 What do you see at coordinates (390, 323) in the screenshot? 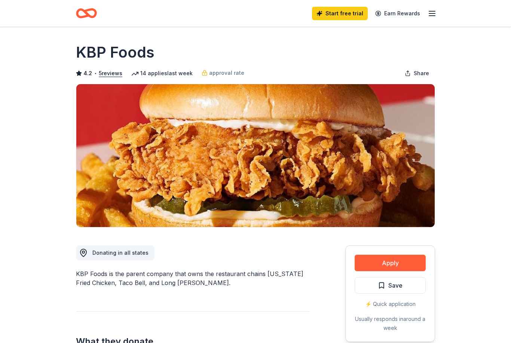
I see `div: Usually responds in around a week` at bounding box center [390, 323].